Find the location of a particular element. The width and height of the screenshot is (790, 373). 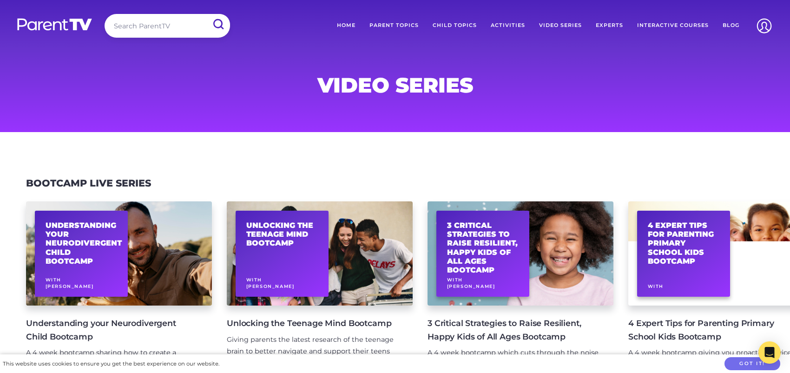

a: Experts is located at coordinates (610, 26).